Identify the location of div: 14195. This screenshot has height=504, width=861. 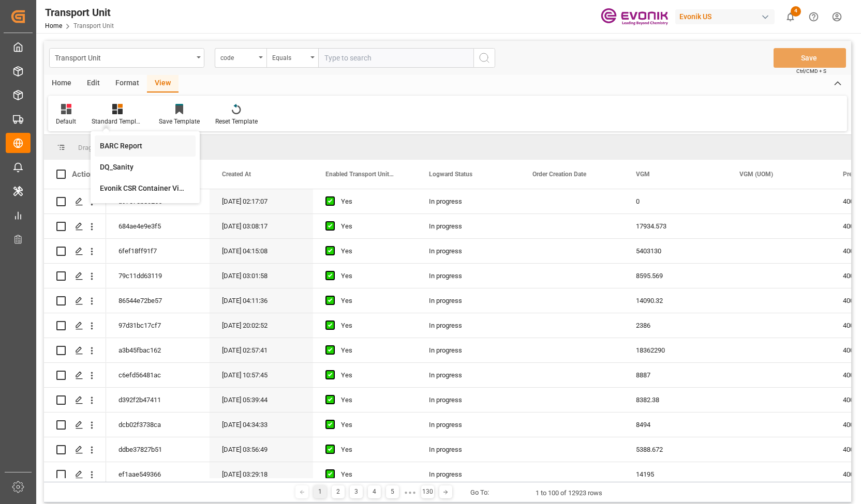
(676, 474).